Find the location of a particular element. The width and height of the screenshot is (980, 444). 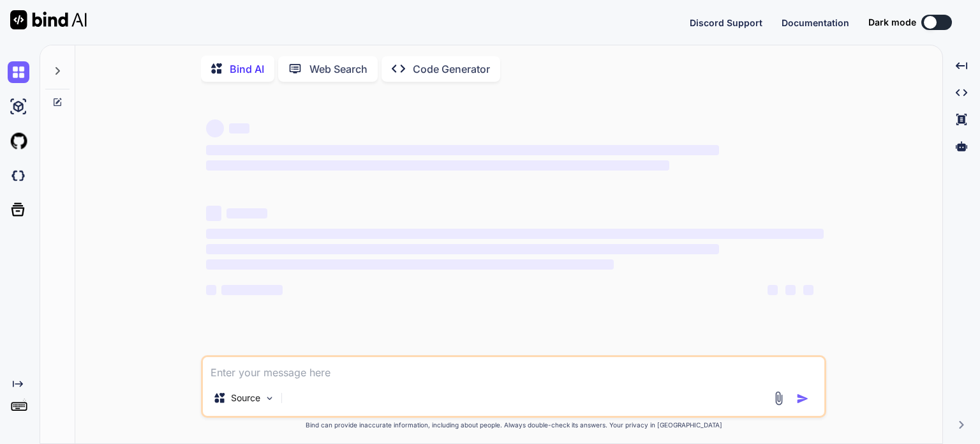

img: darkCloudIdeIcon is located at coordinates (19, 175).